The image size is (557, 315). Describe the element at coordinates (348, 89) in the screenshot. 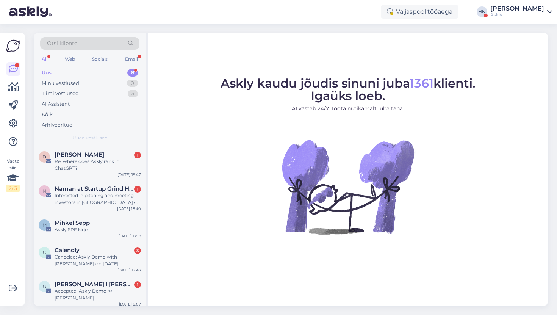

I see `span: Askly kaudu jõudis sinuni juba klienti. Igaüks loeb.` at that location.